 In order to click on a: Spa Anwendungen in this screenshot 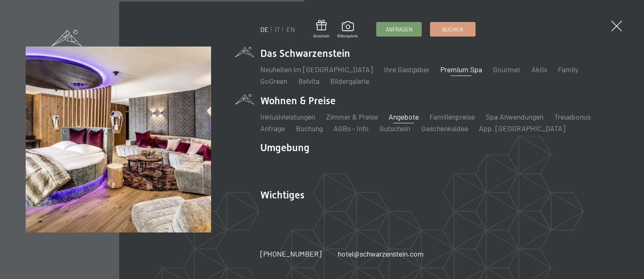, I will do `click(514, 117)`.